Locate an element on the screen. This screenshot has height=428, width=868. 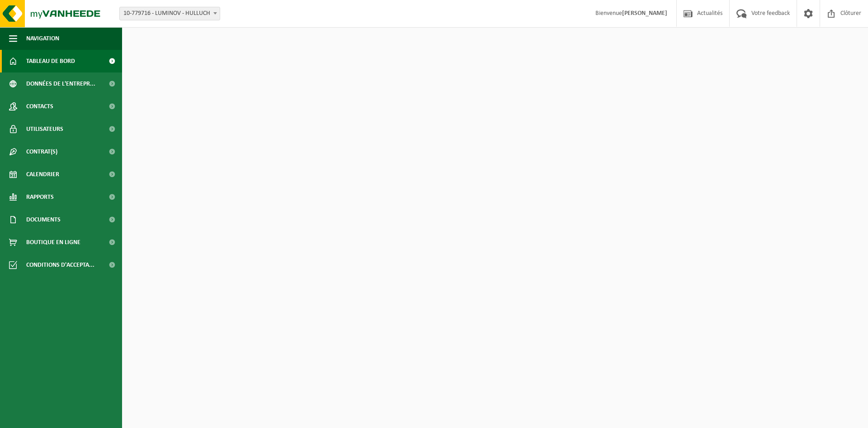
span: Utilisateurs is located at coordinates (44, 129).